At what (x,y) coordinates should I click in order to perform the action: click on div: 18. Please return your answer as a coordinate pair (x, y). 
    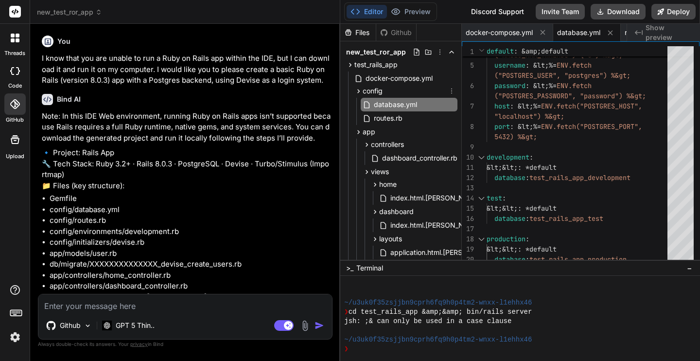
    Looking at the image, I should click on (467, 239).